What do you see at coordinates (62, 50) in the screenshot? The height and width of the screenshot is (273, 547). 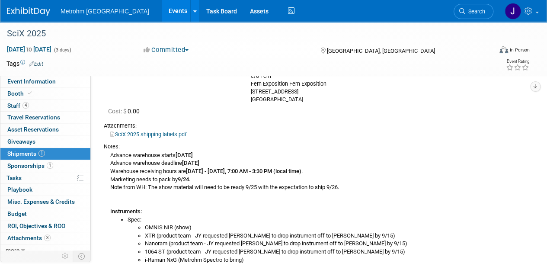 I see `span: (3 days)` at bounding box center [62, 50].